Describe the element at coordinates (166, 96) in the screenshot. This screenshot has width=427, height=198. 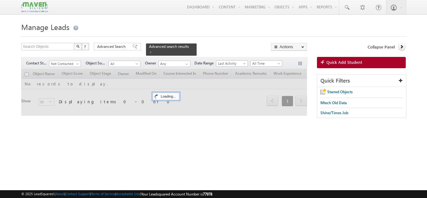
I see `div: Loading...` at that location.